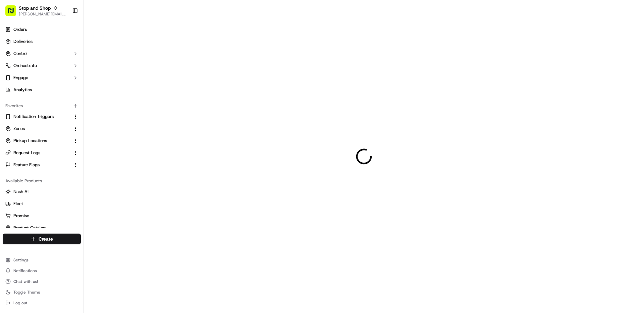 The height and width of the screenshot is (313, 644). Describe the element at coordinates (21, 192) in the screenshot. I see `span: Nash AI` at that location.